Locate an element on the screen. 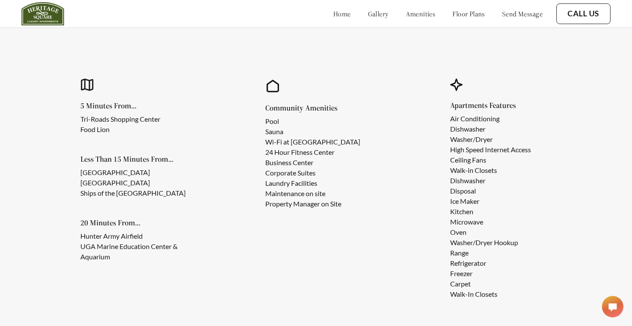  li: UGA Marine Education Center & Aquarium is located at coordinates (139, 252).